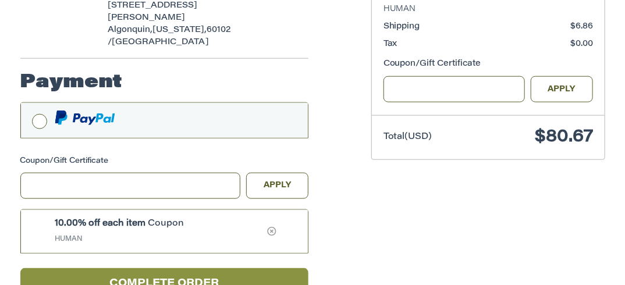 This screenshot has height=285, width=625. What do you see at coordinates (159, 224) in the screenshot?
I see `span: Coupon` at bounding box center [159, 224].